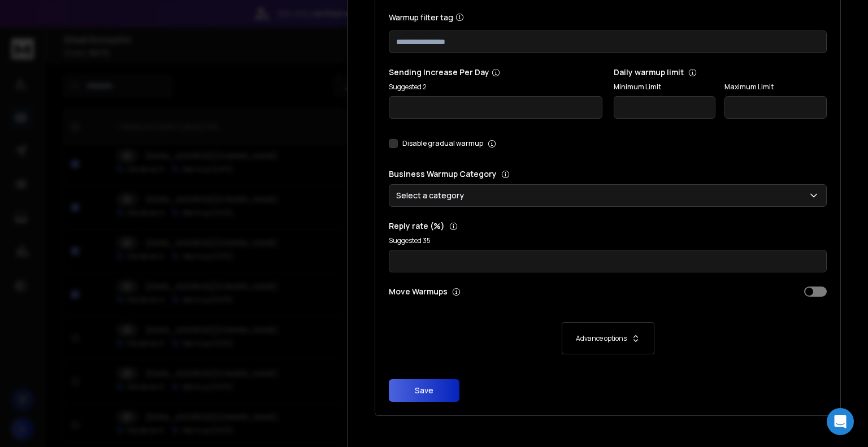 The height and width of the screenshot is (447, 868). I want to click on p: Sending Increase Per Day, so click(495, 72).